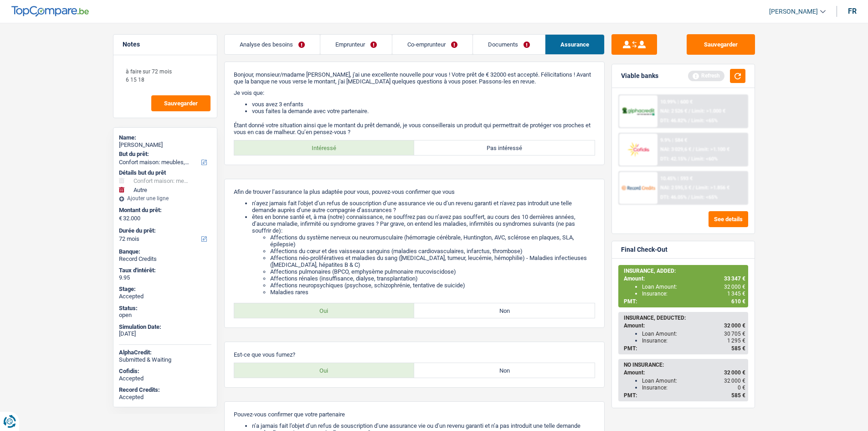 The image size is (868, 431). I want to click on span: Sauvegarder, so click(181, 103).